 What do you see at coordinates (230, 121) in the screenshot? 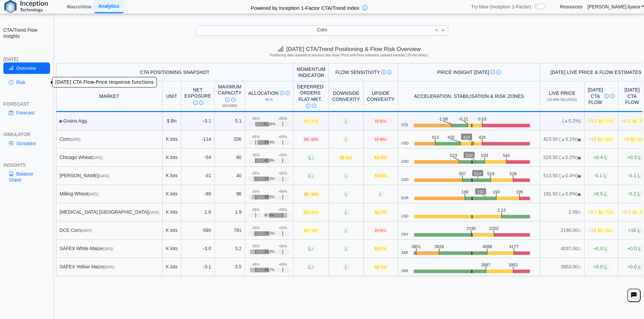
I see `td: 5.1` at bounding box center [230, 121].